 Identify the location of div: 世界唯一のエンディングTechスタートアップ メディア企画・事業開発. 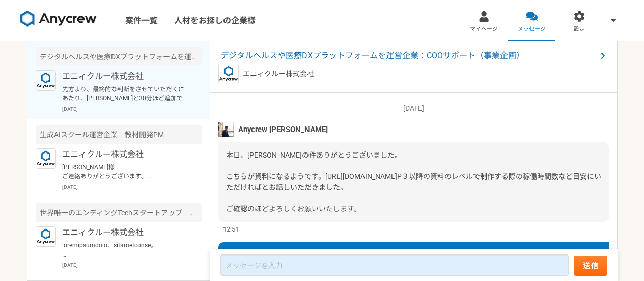
(118, 213).